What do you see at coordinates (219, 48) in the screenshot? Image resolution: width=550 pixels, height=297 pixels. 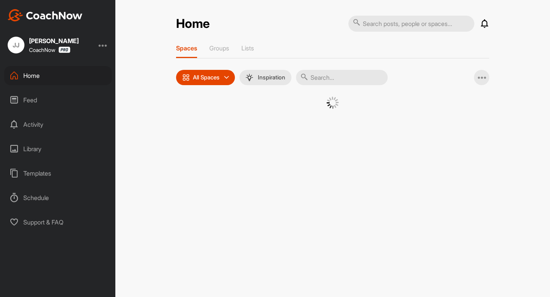 I see `p: Groups` at bounding box center [219, 48].